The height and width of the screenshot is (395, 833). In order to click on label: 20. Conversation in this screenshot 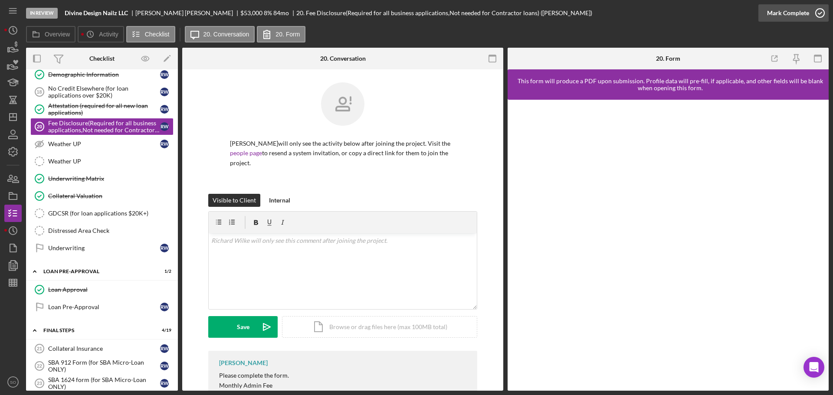, I will do `click(226, 34)`.